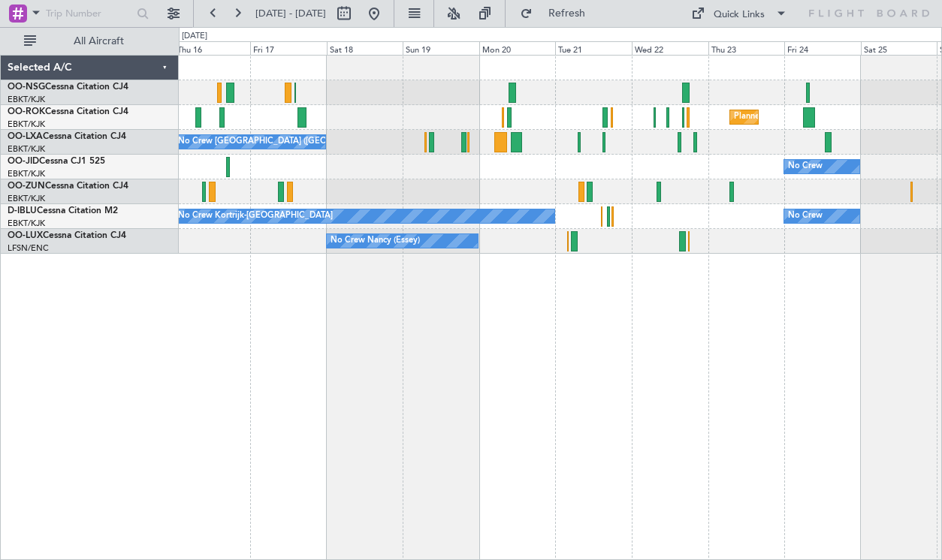  I want to click on input: Trip Number, so click(89, 14).